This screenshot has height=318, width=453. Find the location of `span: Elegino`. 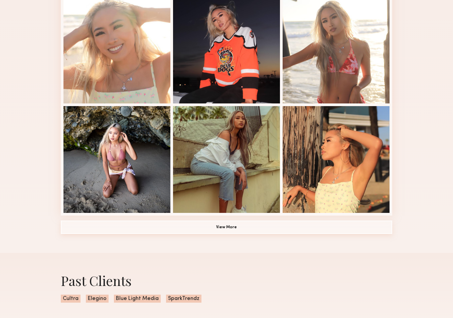

span: Elegino is located at coordinates (97, 299).